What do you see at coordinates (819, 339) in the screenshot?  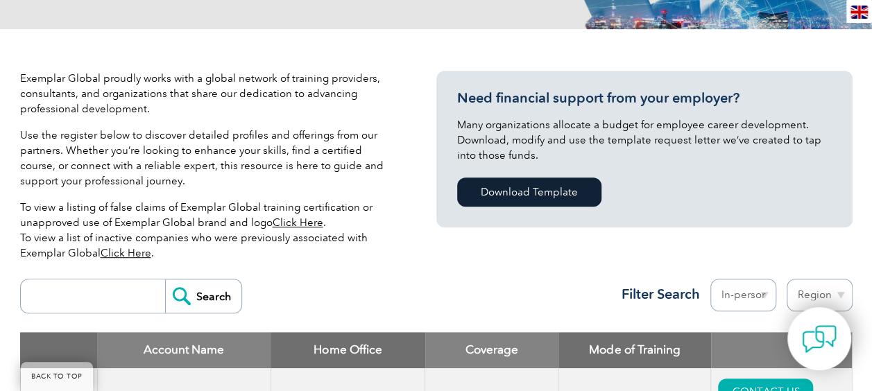 I see `img: contact-chat.png` at bounding box center [819, 339].